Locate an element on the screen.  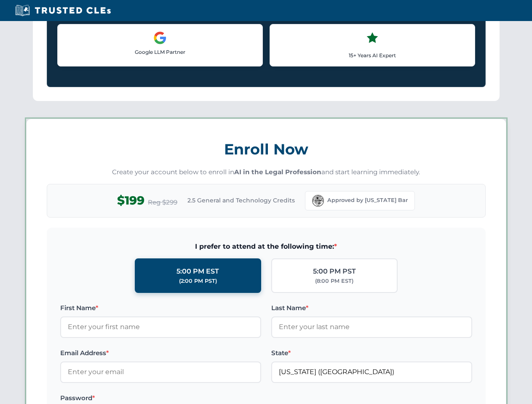
img: Trusted CLEs is located at coordinates (63, 10).